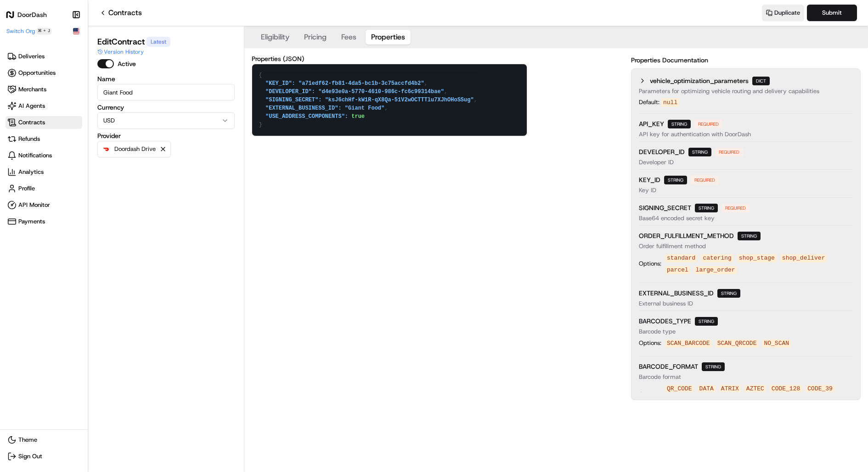 This screenshot has width=868, height=472. Describe the element at coordinates (32, 90) in the screenshot. I see `span: Merchants` at that location.